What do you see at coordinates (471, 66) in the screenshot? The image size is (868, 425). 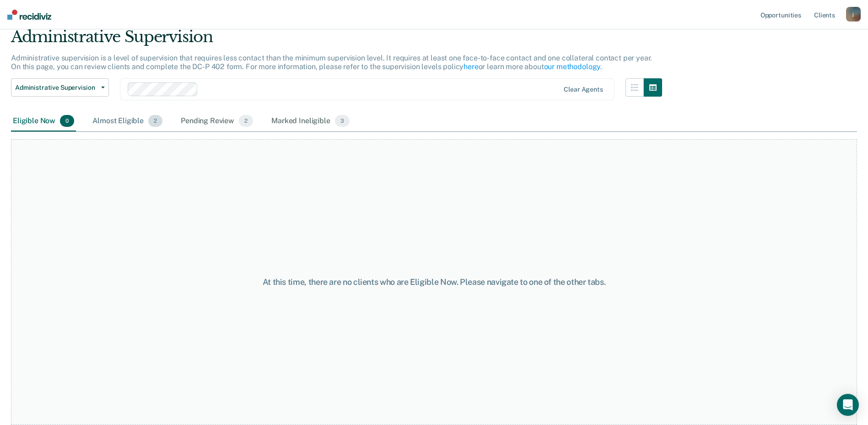 I see `a: here` at bounding box center [471, 66].